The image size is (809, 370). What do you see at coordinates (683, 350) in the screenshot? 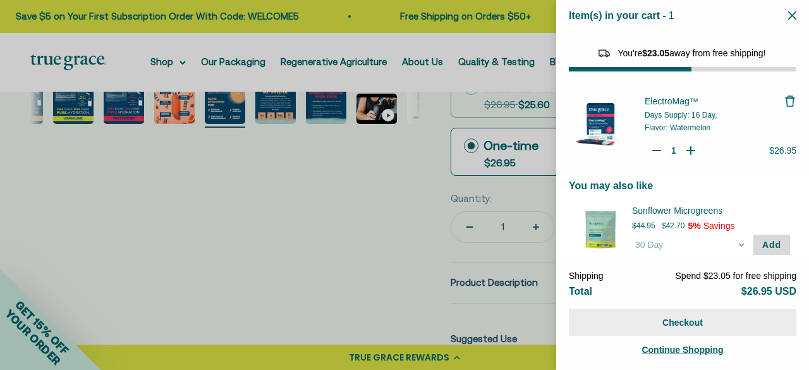
I see `a: Continue Shopping` at bounding box center [683, 350].